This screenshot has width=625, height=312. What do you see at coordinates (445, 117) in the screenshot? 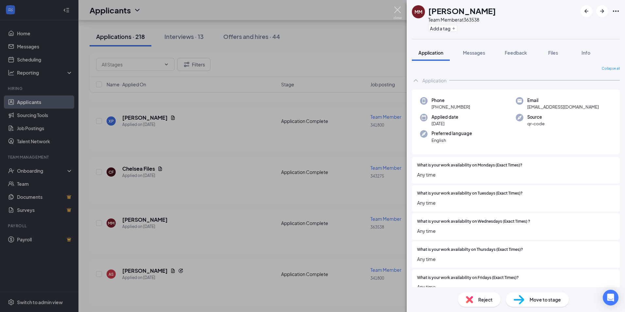
I see `span: Applied date` at bounding box center [445, 117].